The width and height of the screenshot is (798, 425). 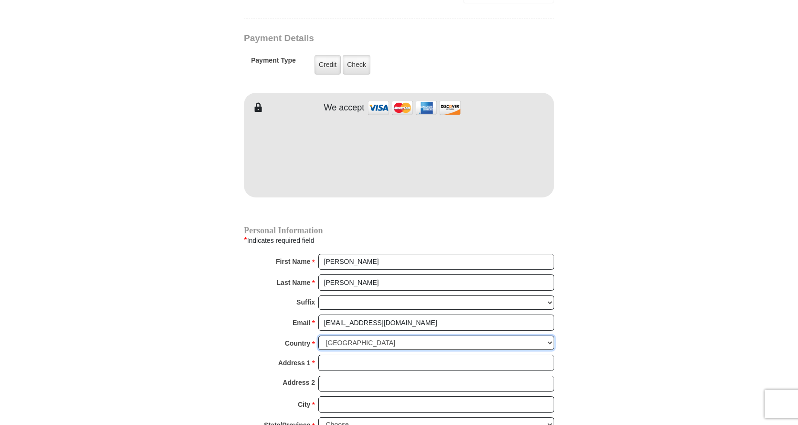 I want to click on label: Check, so click(x=357, y=64).